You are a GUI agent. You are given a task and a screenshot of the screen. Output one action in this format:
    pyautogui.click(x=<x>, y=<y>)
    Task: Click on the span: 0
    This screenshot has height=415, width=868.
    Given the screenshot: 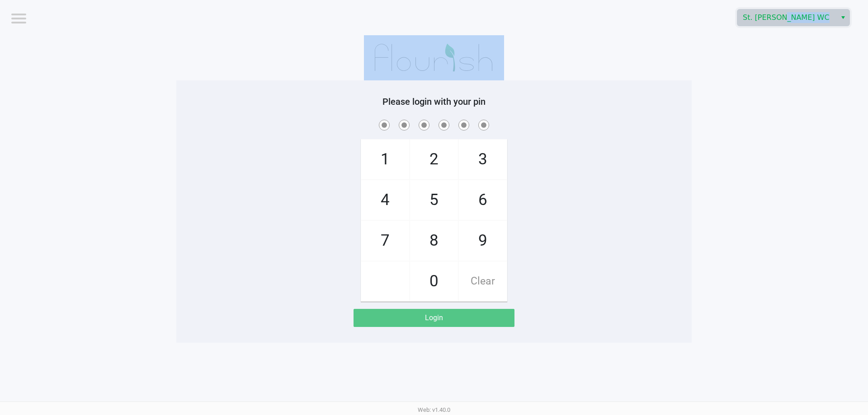 What is the action you would take?
    pyautogui.click(x=434, y=282)
    